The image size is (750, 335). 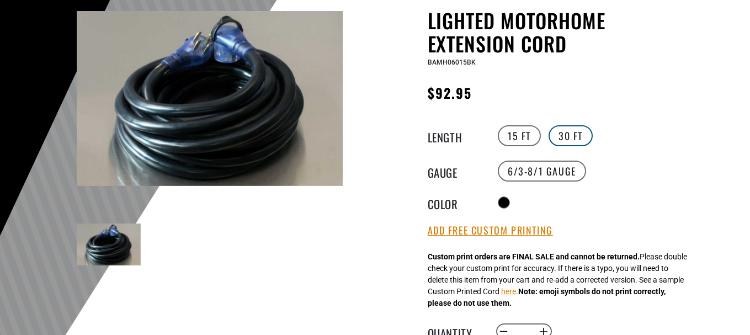 What do you see at coordinates (546, 297) in the screenshot?
I see `strong: Note: emoji symbols do not print correctly, please do not use them.` at bounding box center [546, 297].